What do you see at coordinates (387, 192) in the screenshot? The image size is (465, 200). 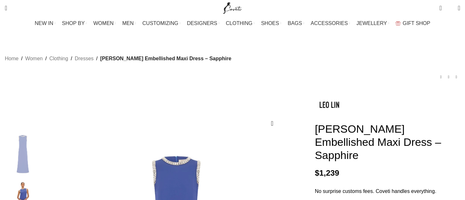 I see `p: No surprise customs fees. Coveti handles everything.` at bounding box center [387, 192].